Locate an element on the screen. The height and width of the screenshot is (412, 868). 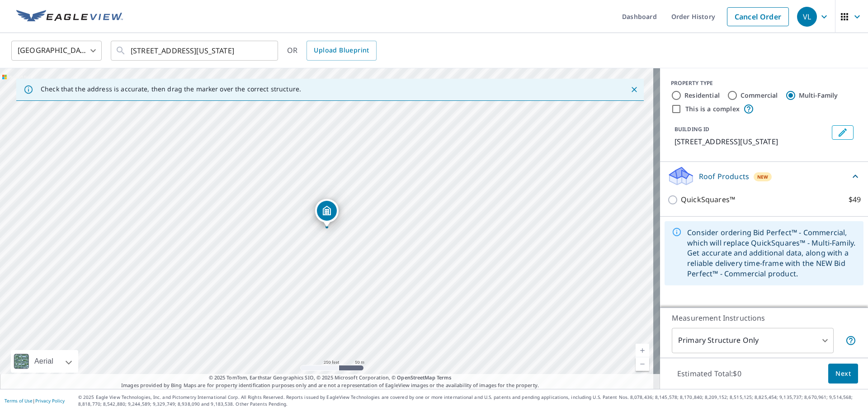
label: Multi-Family is located at coordinates (819, 95).